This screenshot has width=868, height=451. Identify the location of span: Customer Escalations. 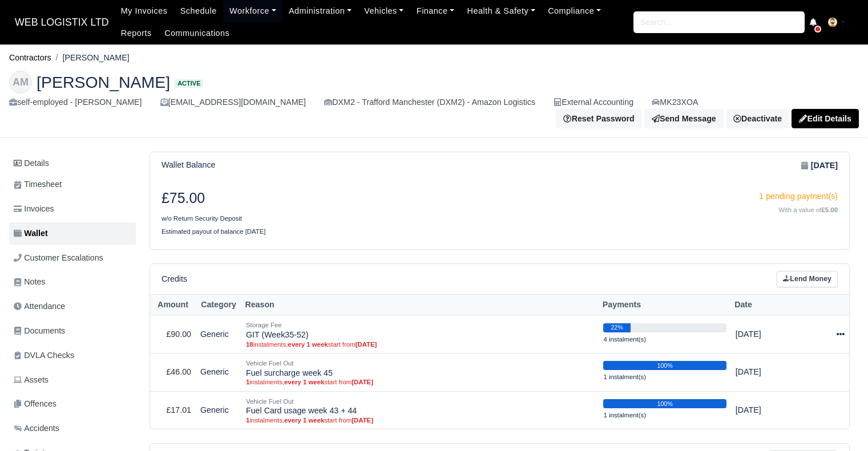
(58, 258).